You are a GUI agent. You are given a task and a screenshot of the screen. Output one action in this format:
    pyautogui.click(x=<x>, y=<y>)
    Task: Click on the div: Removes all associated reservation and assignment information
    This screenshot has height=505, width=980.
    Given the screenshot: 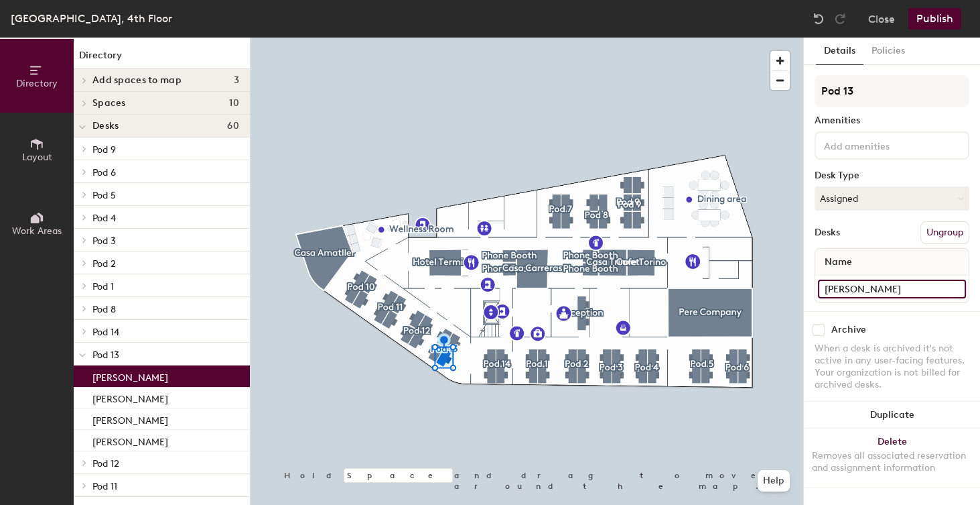 What is the action you would take?
    pyautogui.click(x=892, y=462)
    